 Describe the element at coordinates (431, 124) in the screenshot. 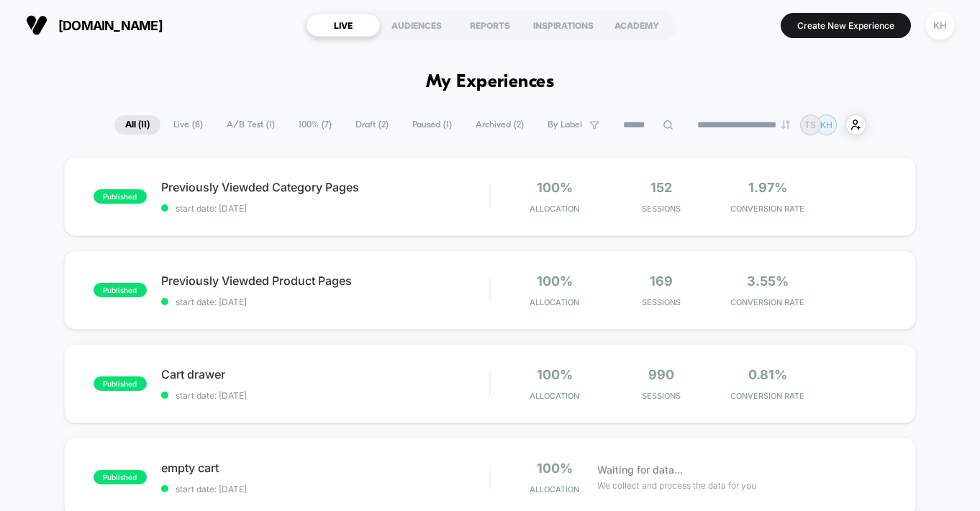

I see `span: Paused ( 1 )` at that location.